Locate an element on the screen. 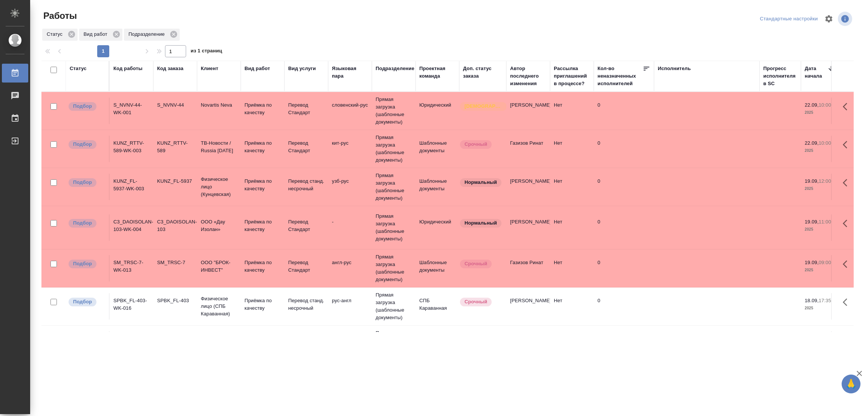  div: Языковая пара is located at coordinates (350, 72).